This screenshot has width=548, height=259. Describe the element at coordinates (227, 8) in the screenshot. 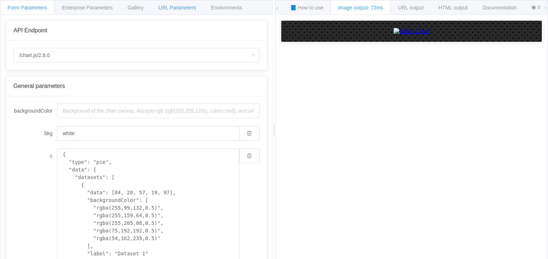

I see `span: Environments` at that location.